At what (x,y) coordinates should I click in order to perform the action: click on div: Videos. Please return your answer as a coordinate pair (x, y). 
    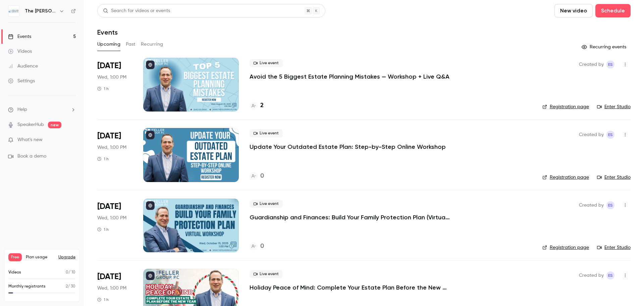
    Looking at the image, I should click on (20, 51).